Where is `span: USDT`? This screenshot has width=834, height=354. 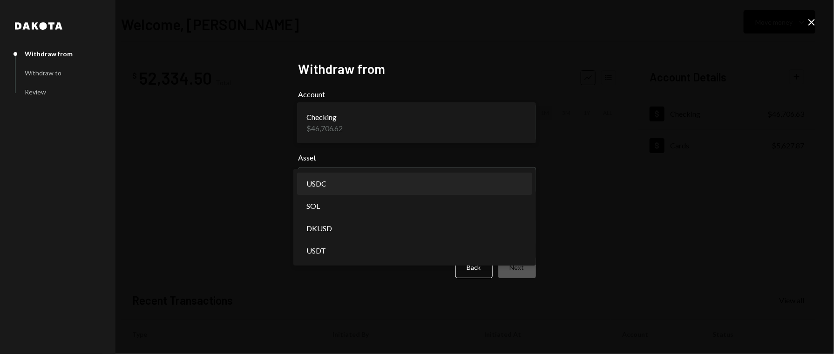
span: USDT is located at coordinates (316, 251).